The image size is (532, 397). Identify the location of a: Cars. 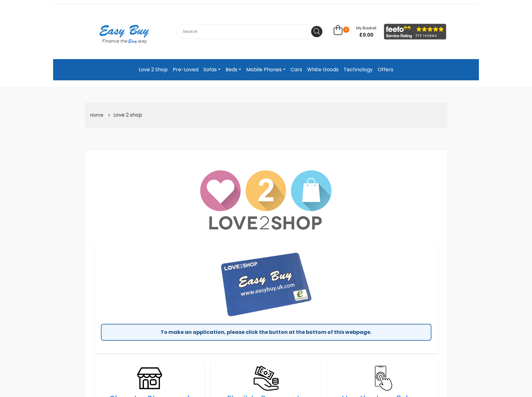
(296, 70).